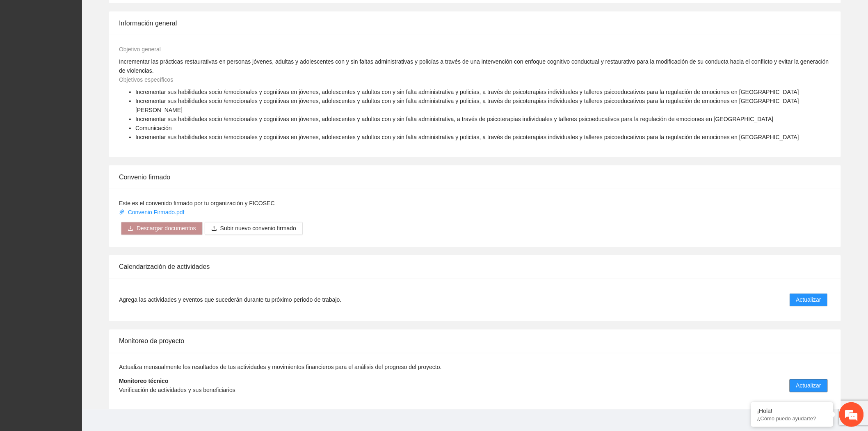 This screenshot has width=868, height=431. What do you see at coordinates (144, 381) in the screenshot?
I see `strong: Monitoreo técnico` at bounding box center [144, 381].